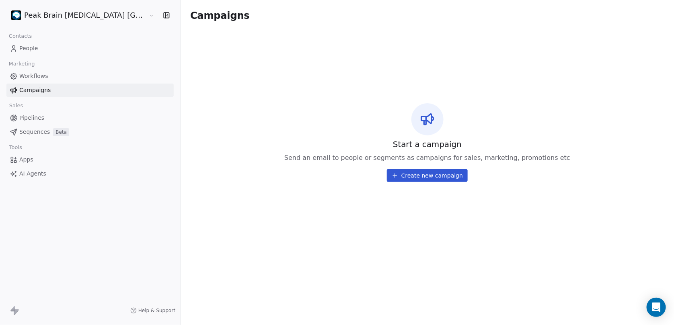 The height and width of the screenshot is (325, 674). What do you see at coordinates (90, 118) in the screenshot?
I see `a: Pipelines` at bounding box center [90, 118].